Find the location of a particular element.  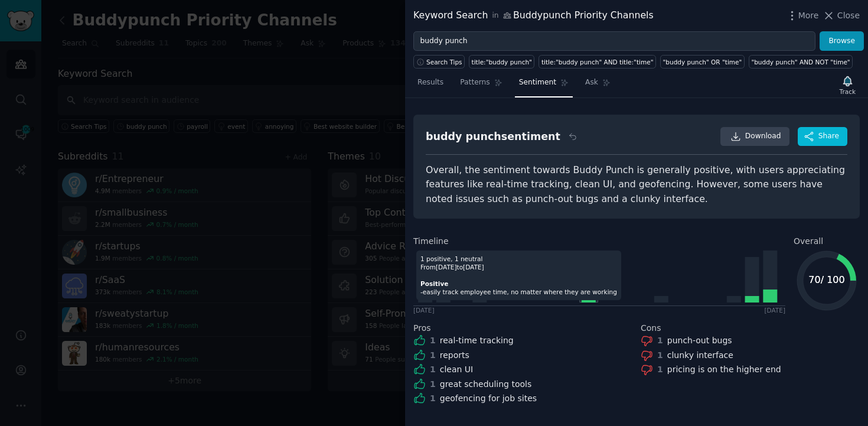

div: "buddy punch" AND NOT "time" is located at coordinates (800, 62).